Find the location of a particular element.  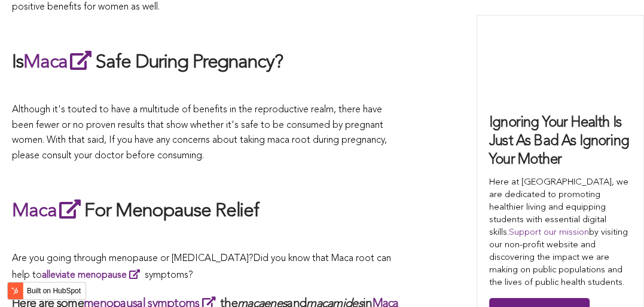

button: Built on HubSpot is located at coordinates (46, 291).